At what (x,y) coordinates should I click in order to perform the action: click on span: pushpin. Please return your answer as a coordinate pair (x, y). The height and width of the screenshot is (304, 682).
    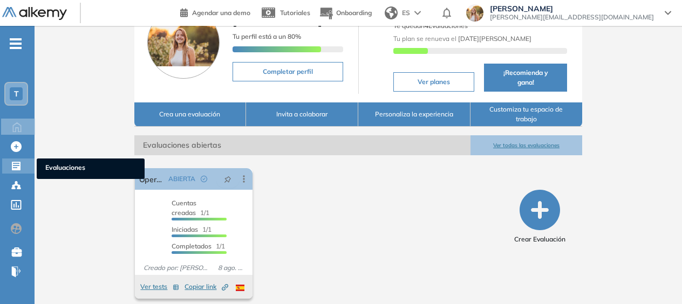
    Looking at the image, I should click on (228, 179).